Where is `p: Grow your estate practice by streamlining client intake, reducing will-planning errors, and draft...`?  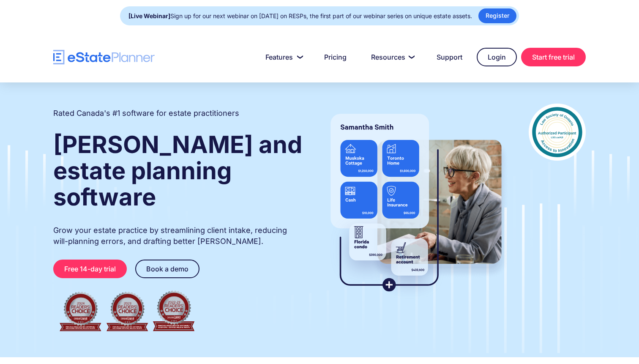
p: Grow your estate practice by streamlining client intake, reducing will-planning errors, and draft... is located at coordinates (178, 236).